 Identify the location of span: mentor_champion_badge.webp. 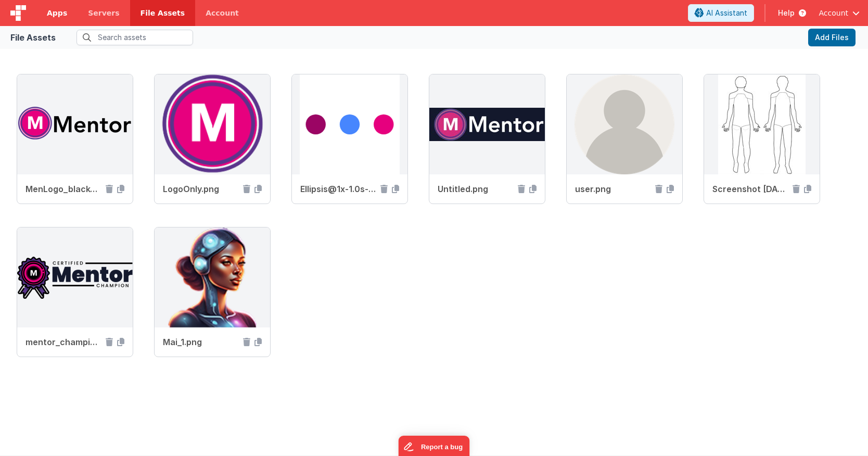
(64, 342).